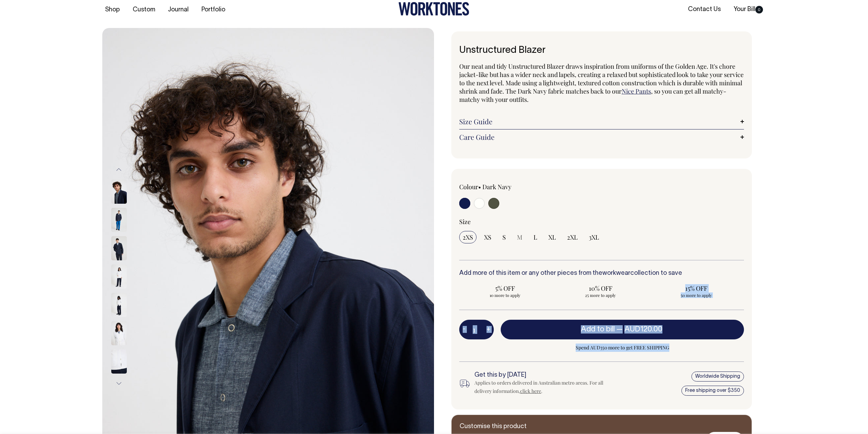 The height and width of the screenshot is (434, 868). What do you see at coordinates (467, 237) in the screenshot?
I see `span: 2XS` at bounding box center [467, 237].